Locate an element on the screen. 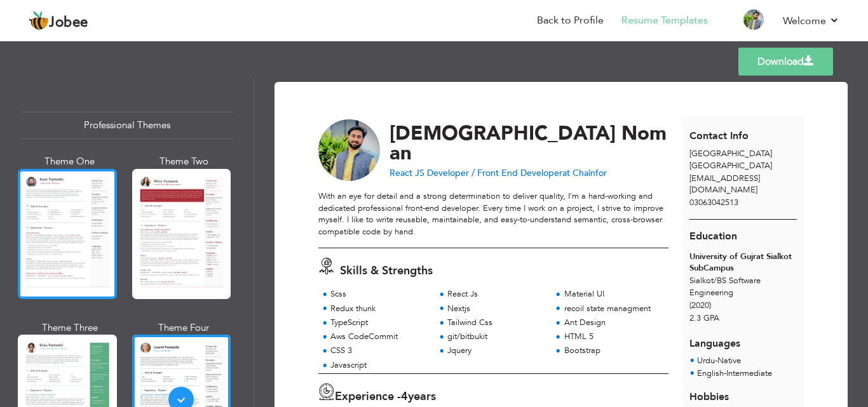  img: jobee.io is located at coordinates (39, 21).